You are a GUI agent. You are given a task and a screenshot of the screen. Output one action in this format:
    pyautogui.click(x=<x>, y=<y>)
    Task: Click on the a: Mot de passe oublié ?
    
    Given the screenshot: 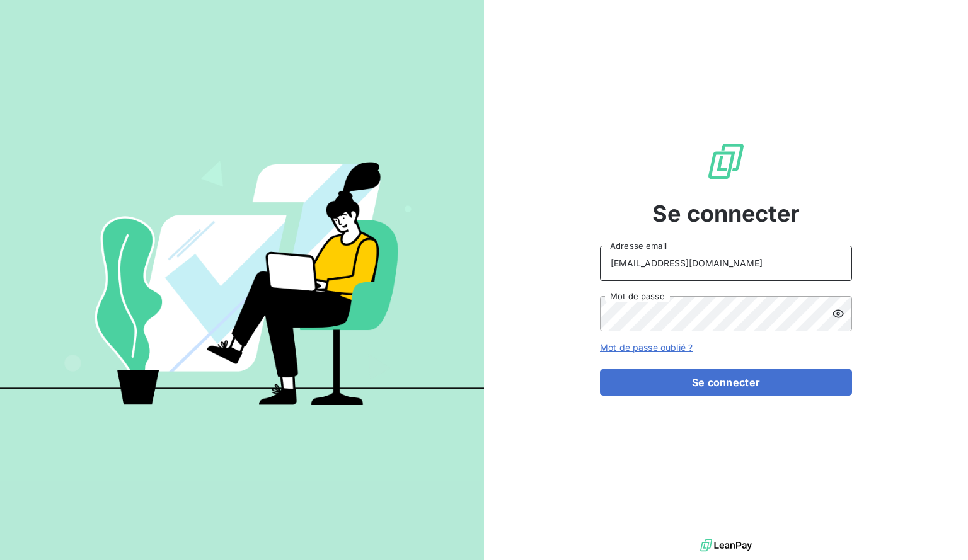 What is the action you would take?
    pyautogui.click(x=646, y=347)
    